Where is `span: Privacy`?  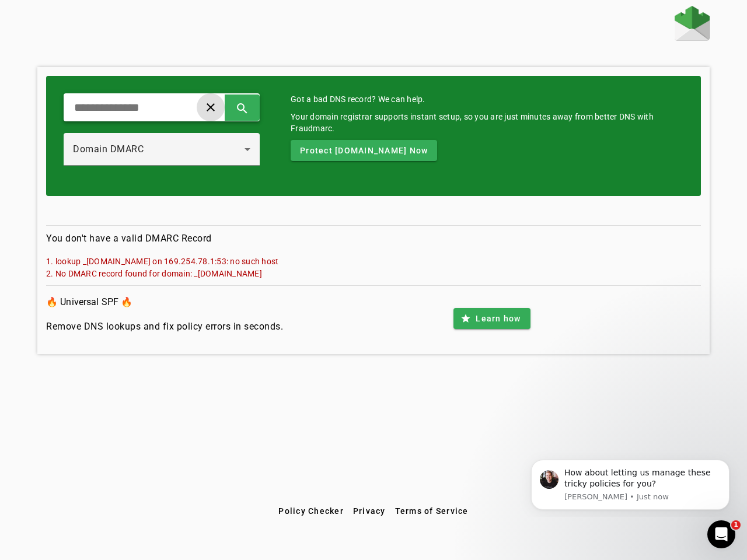 span: Privacy is located at coordinates (369, 511).